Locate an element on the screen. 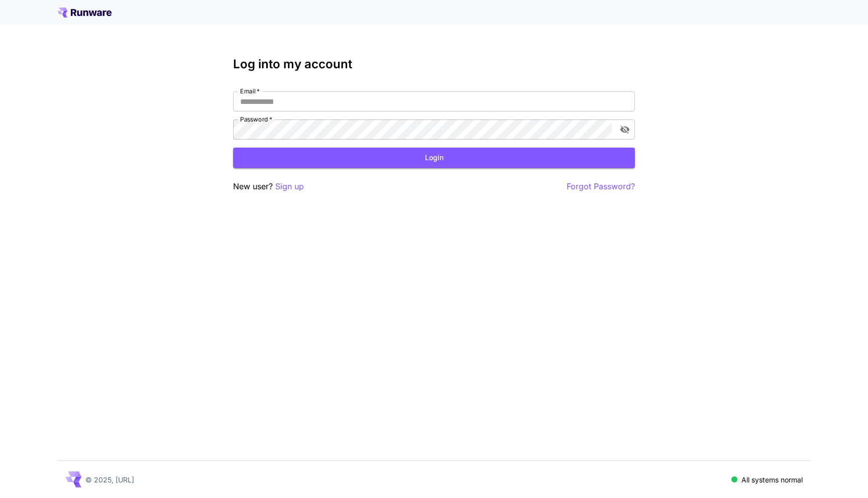  p: New user? is located at coordinates (268, 186).